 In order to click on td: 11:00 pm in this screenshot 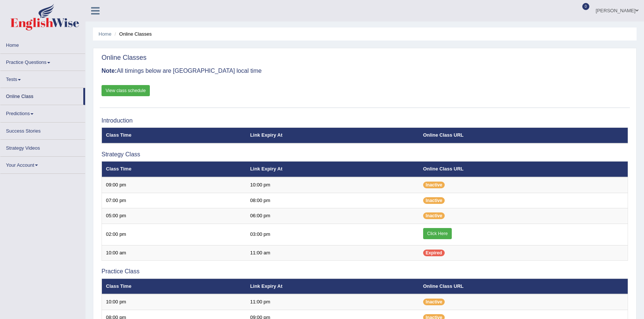, I will do `click(332, 302)`.